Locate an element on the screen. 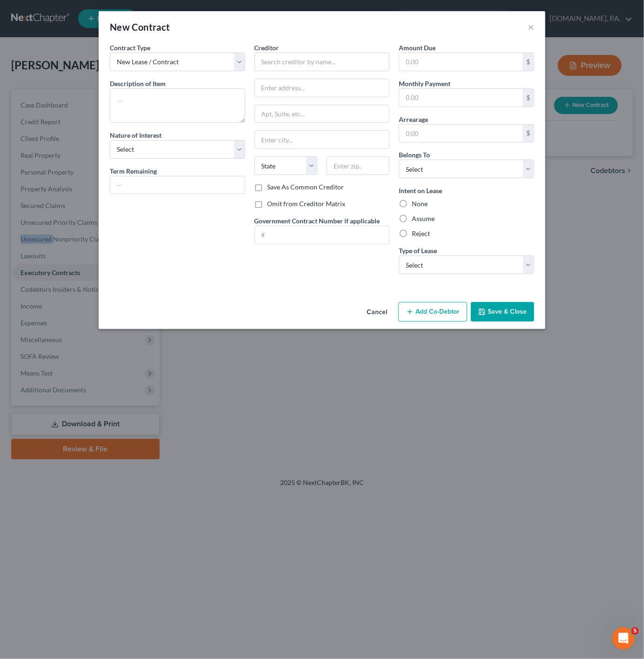 The image size is (644, 659). input: Enter address... is located at coordinates (322, 88).